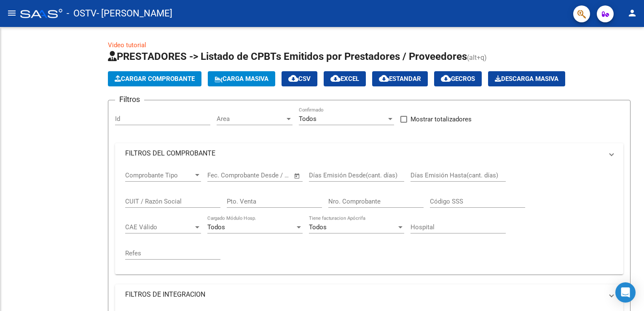 The width and height of the screenshot is (644, 311). Describe the element at coordinates (299, 79) in the screenshot. I see `button: CSV` at that location.